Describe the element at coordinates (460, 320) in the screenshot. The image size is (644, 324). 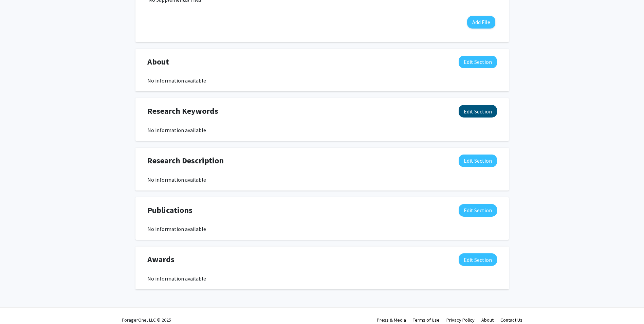
I see `a: Privacy Policy` at that location.